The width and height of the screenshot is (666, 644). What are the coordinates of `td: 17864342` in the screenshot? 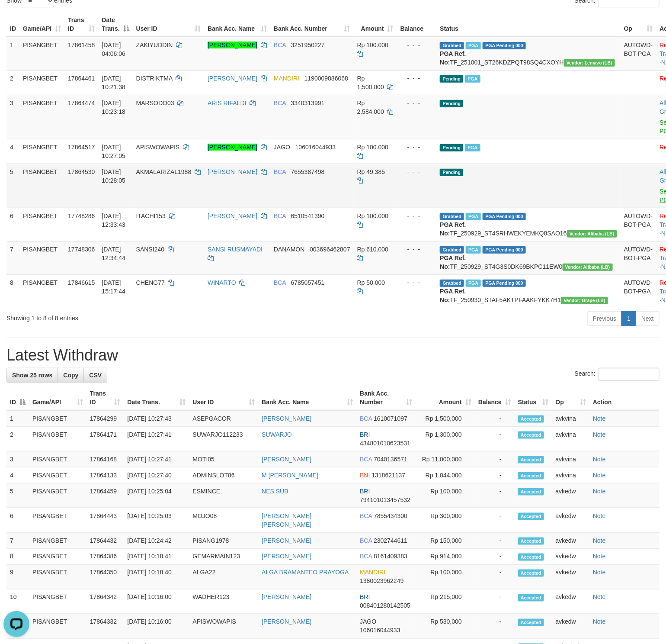 It's located at (105, 602).